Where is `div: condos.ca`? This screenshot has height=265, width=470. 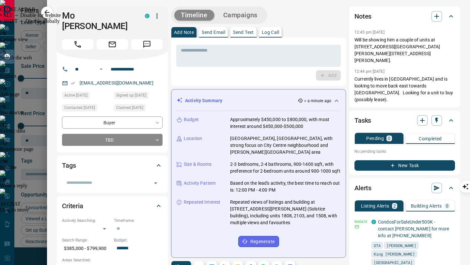 div: condos.ca is located at coordinates (374, 222).